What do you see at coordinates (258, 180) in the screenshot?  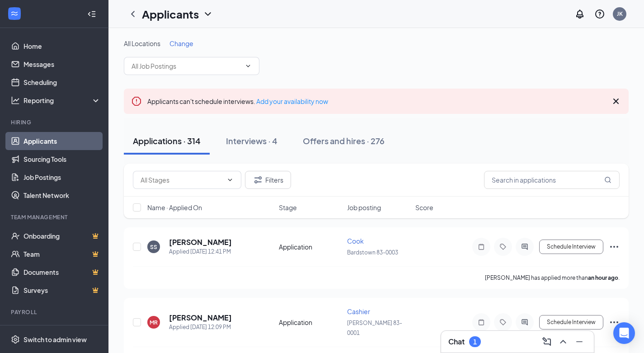 I see `svg: Filter` at bounding box center [258, 180].